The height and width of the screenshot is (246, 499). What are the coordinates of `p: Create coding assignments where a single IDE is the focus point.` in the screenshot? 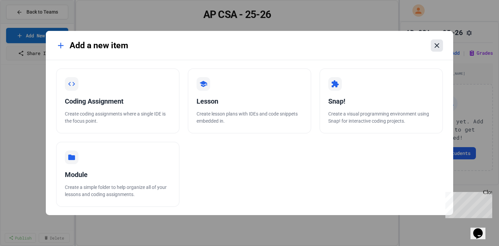 It's located at (118, 117).